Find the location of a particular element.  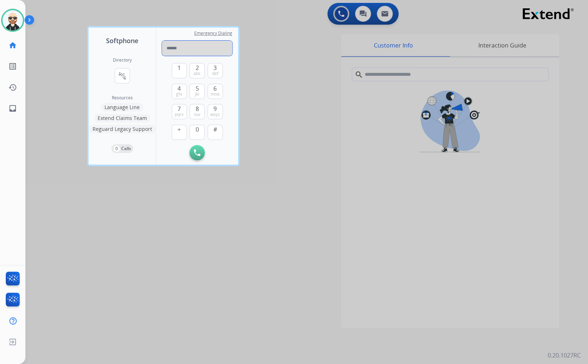

span: Softphone is located at coordinates (122, 40).